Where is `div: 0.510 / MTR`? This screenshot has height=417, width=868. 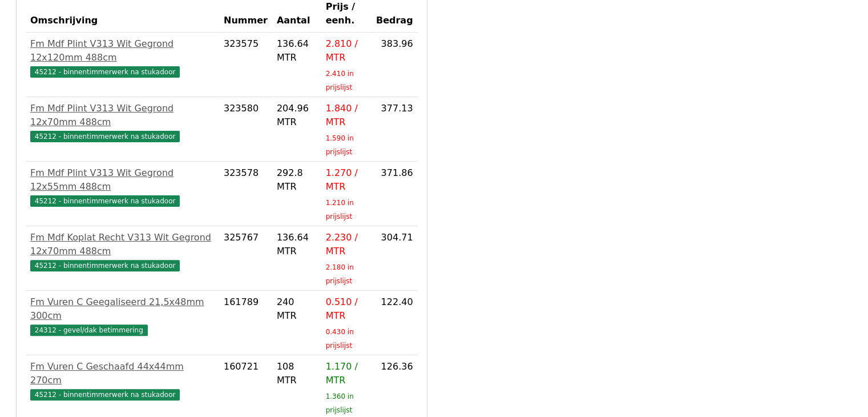 div: 0.510 / MTR is located at coordinates (345, 309).